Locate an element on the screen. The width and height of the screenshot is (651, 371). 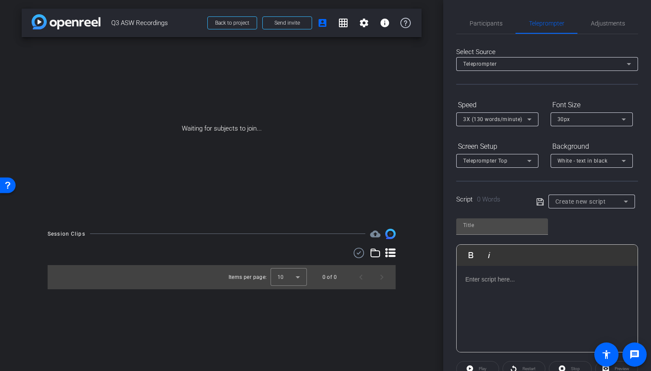
mat-icon: account_box is located at coordinates (322, 23).